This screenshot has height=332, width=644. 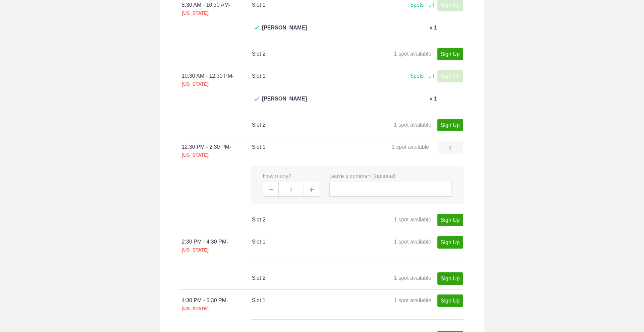 What do you see at coordinates (217, 305) in the screenshot?
I see `div: 4:30 PM - 5:30 PM` at bounding box center [217, 305].